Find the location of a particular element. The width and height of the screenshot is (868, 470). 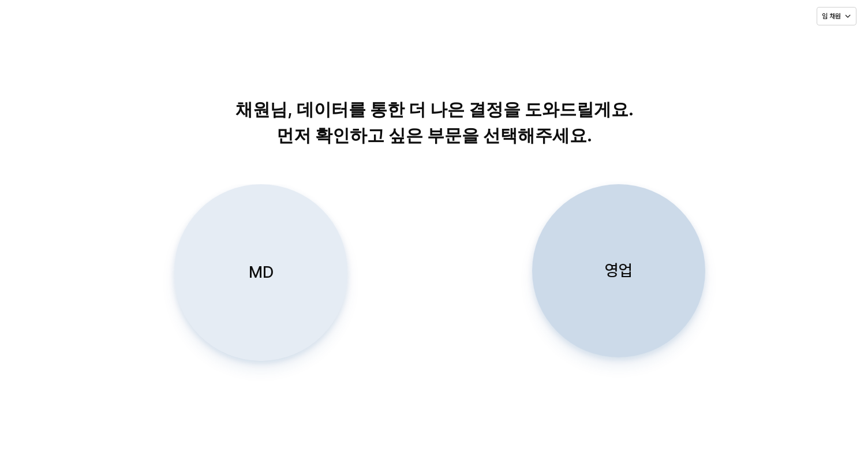

p: MD is located at coordinates (261, 272).